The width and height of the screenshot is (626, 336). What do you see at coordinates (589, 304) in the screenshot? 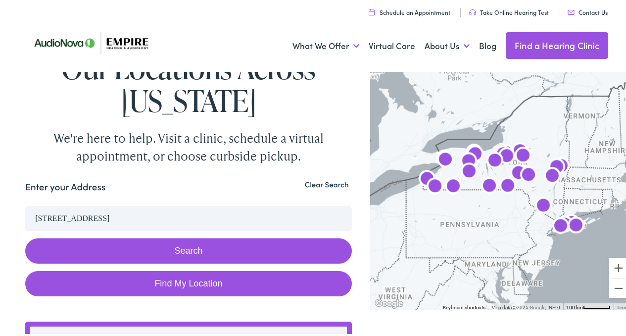
I see `button: Map Scale: 100 km per 52 pixels` at bounding box center [589, 304].